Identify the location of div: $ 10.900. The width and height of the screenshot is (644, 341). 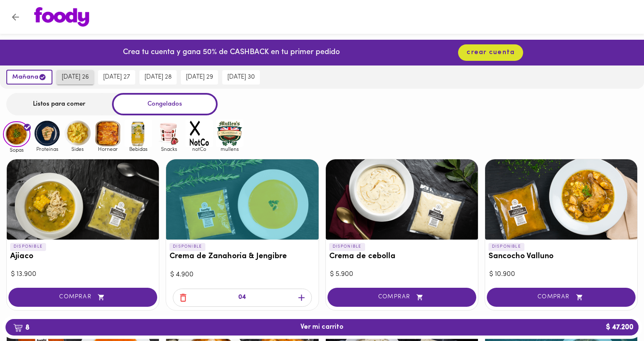
(561, 275).